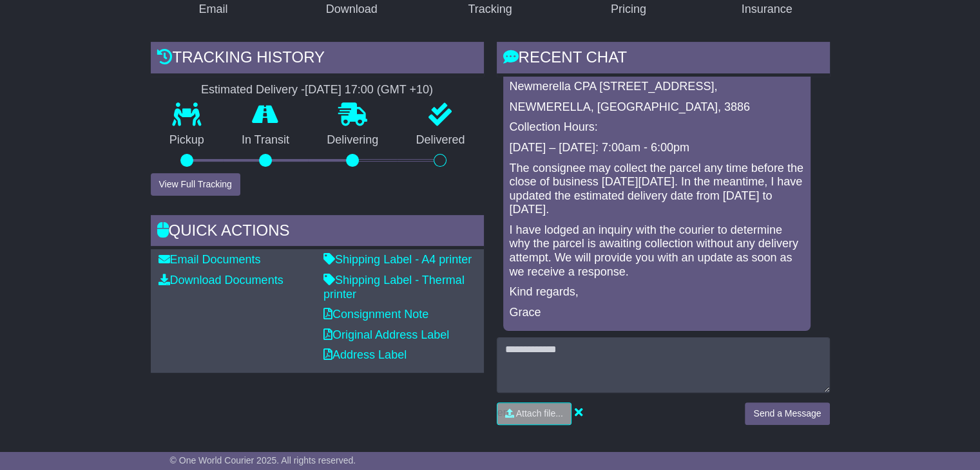  What do you see at coordinates (195, 184) in the screenshot?
I see `button: View Full Tracking` at bounding box center [195, 184].